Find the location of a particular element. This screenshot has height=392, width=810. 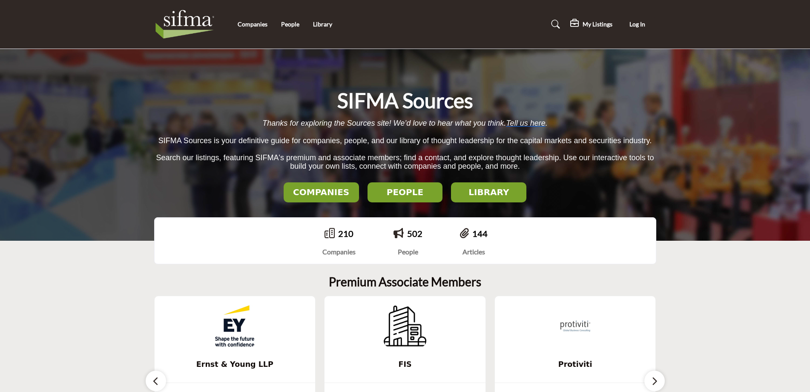

h2: Premium Associate Members is located at coordinates (405, 282).